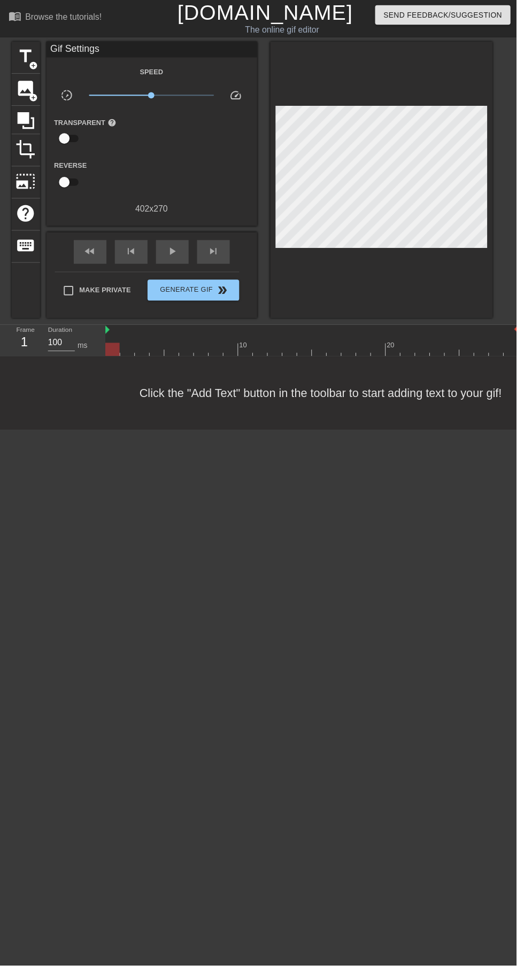  What do you see at coordinates (196, 294) in the screenshot?
I see `span: Generate Gif` at bounding box center [196, 294].